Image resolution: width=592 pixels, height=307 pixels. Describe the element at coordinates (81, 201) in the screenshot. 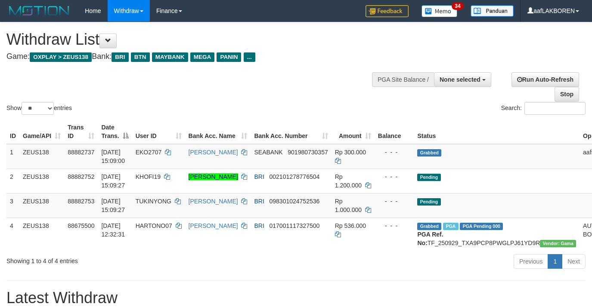

I see `span: 88882753` at that location.